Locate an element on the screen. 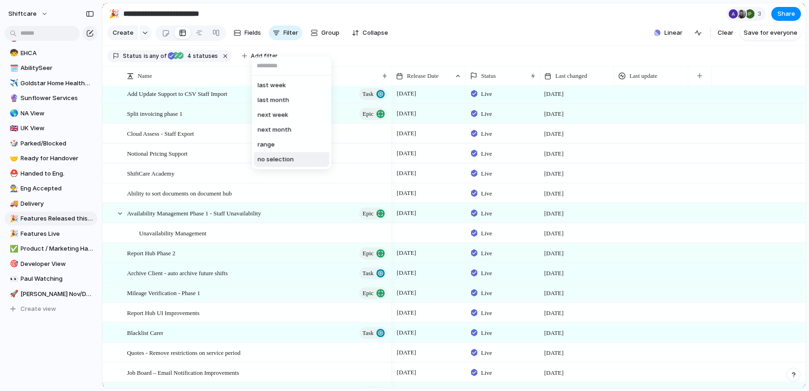 This screenshot has height=391, width=809. span: no selection is located at coordinates (276, 159).